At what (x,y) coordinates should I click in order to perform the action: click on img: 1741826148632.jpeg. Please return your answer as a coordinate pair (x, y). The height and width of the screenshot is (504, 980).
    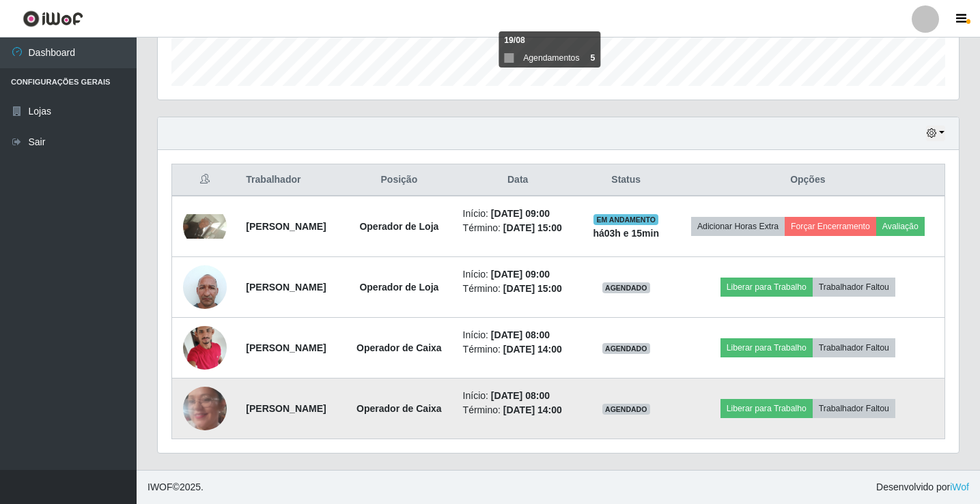
    Looking at the image, I should click on (205, 348).